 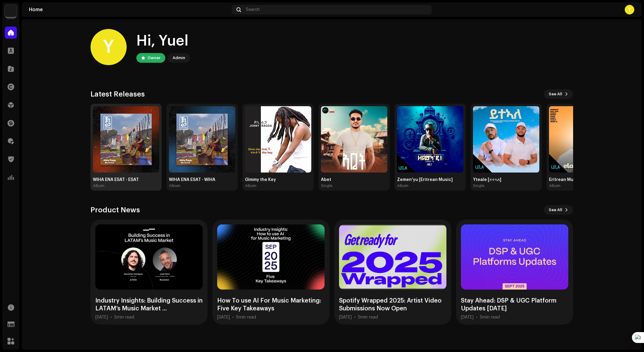 What do you see at coordinates (431, 180) in the screenshot?
I see `div: Zemen'yu [Eritrean Music]` at bounding box center [431, 180].